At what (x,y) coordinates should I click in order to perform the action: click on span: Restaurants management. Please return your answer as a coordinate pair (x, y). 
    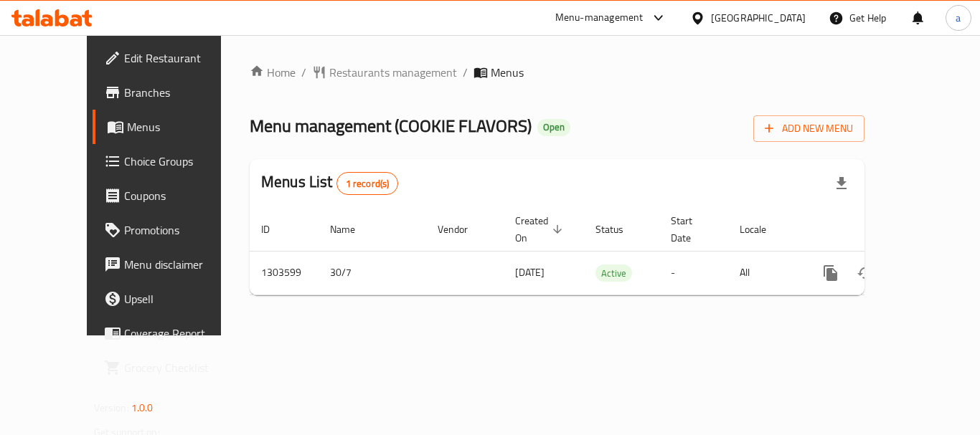
    Looking at the image, I should click on (393, 72).